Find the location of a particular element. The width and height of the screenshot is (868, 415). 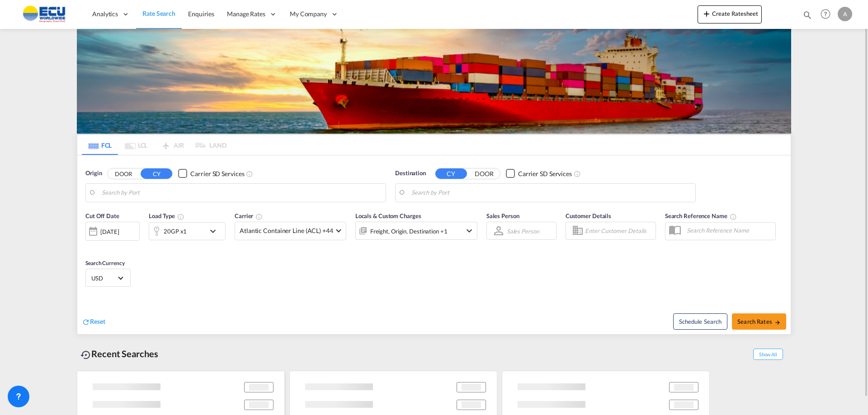

span: Customer Details is located at coordinates (588, 216).